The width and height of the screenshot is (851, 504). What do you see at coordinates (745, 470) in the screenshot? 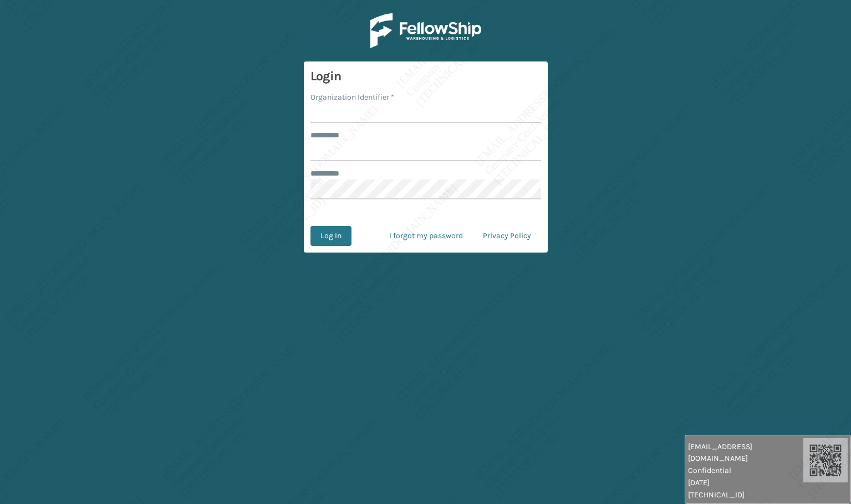
I see `span: Confidential` at bounding box center [745, 470].